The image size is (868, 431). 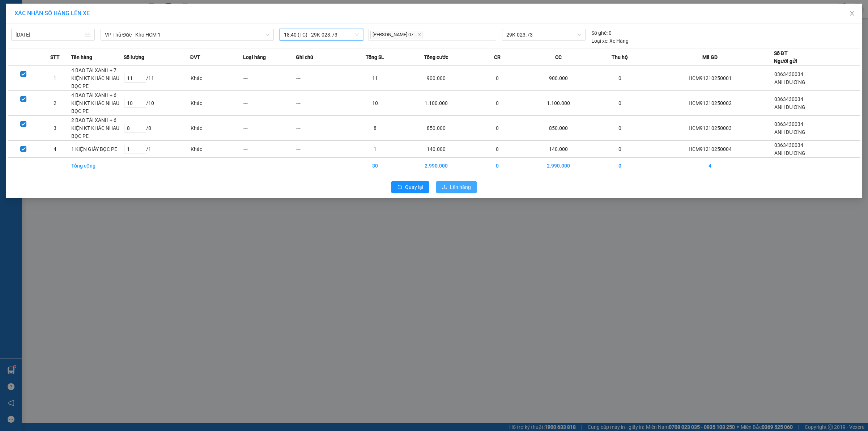 I want to click on button: Close, so click(x=852, y=14).